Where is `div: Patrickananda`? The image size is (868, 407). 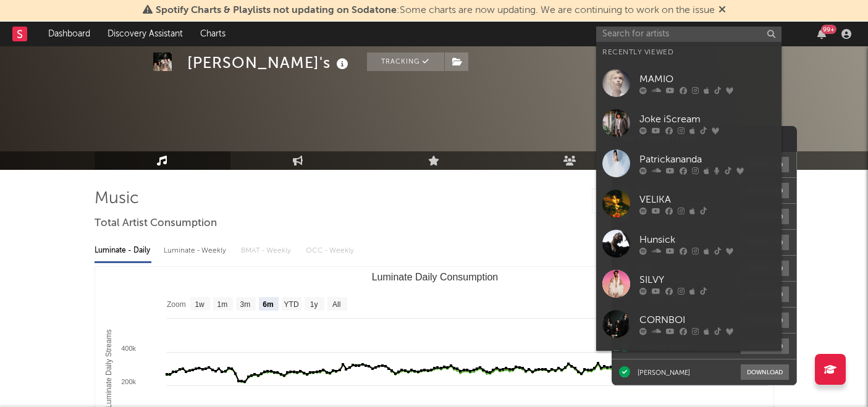 div: Patrickananda is located at coordinates (707, 160).